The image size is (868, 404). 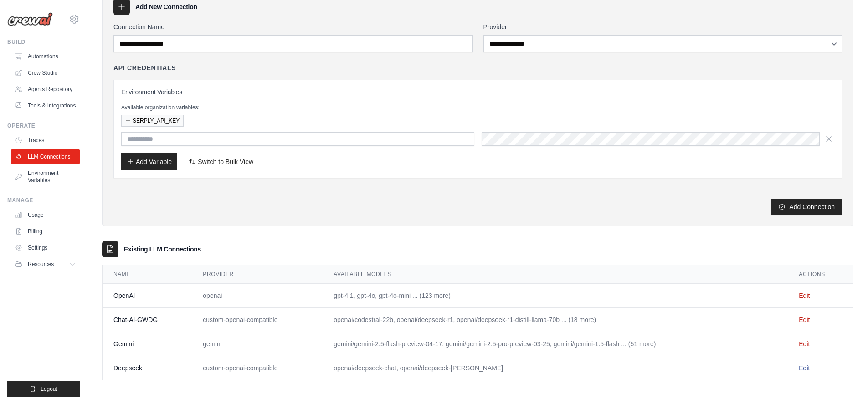 I want to click on th: Available Models, so click(x=555, y=274).